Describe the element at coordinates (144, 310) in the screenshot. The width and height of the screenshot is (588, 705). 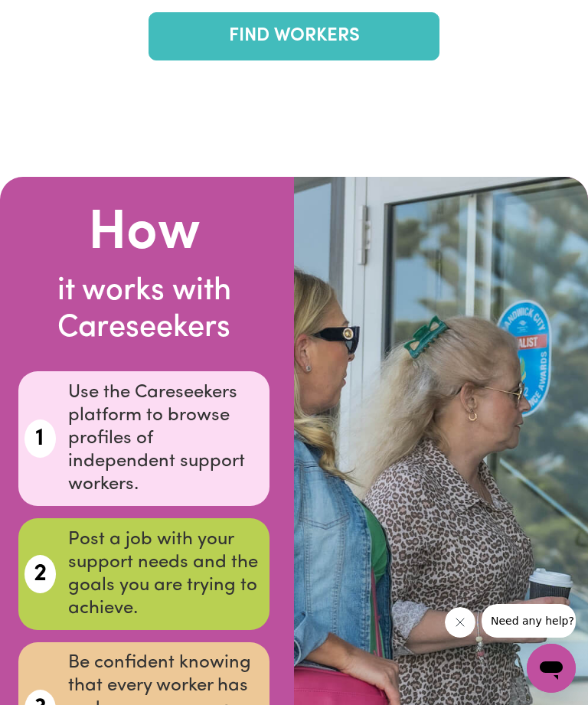
I see `h3: it works with Careseekers` at that location.